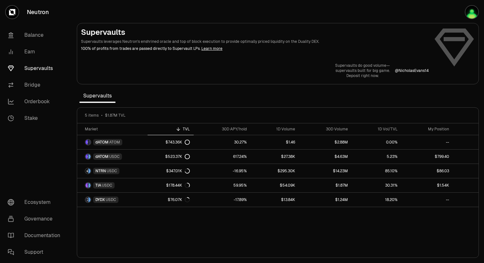 This screenshot has height=263, width=484. What do you see at coordinates (36, 35) in the screenshot?
I see `a: Balance` at bounding box center [36, 35].